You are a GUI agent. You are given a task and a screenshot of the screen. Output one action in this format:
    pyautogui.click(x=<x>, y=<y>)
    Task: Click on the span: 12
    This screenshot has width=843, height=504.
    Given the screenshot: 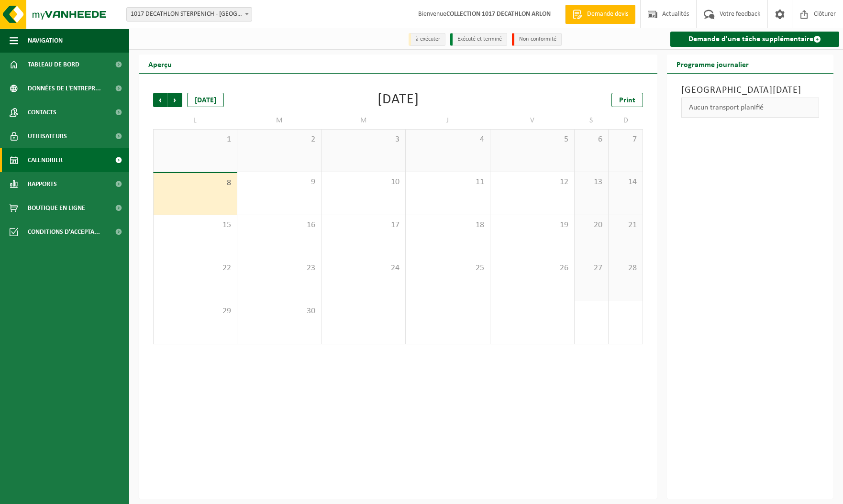 What is the action you would take?
    pyautogui.click(x=532, y=182)
    